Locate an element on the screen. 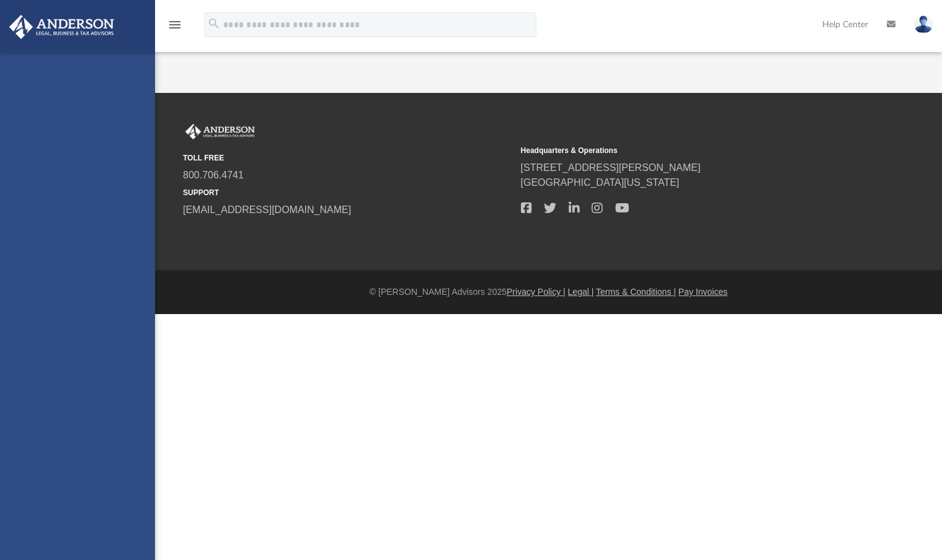 The image size is (942, 560). a: 800.706.4741 is located at coordinates (213, 175).